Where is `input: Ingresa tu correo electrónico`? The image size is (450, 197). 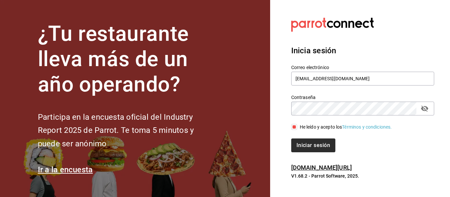 input: Ingresa tu correo electrónico is located at coordinates (362, 79).